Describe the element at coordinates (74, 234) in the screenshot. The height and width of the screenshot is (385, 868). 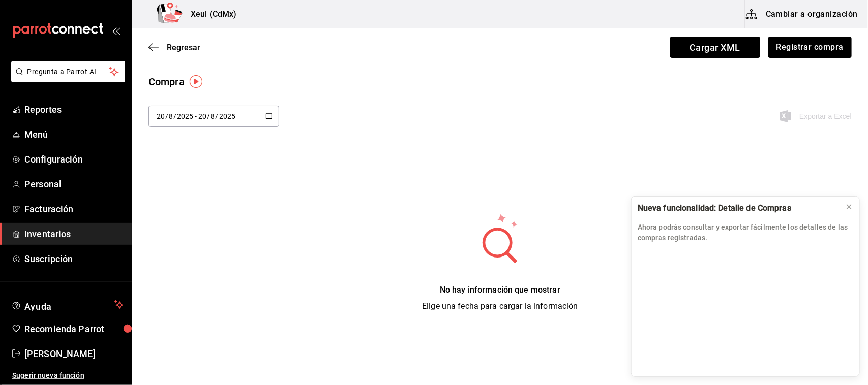
I see `span: Inventarios` at that location.